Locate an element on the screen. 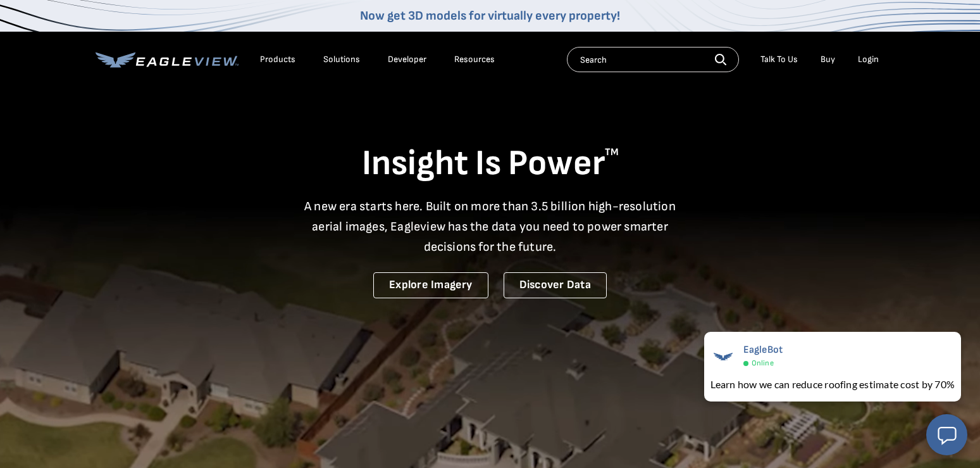 Image resolution: width=980 pixels, height=468 pixels. a: Explore Imagery is located at coordinates (431, 285).